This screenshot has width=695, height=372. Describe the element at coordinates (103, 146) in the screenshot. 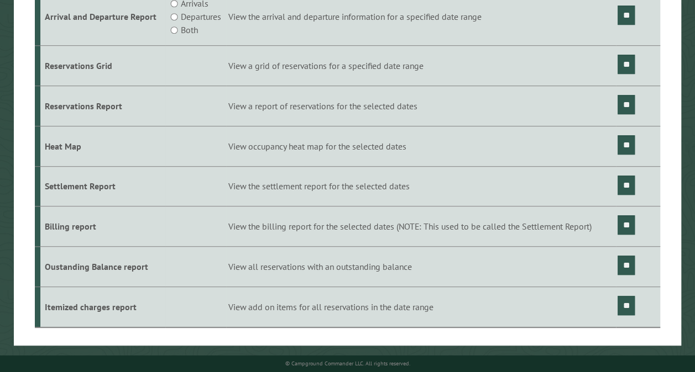

I see `td: Heat Map` at that location.